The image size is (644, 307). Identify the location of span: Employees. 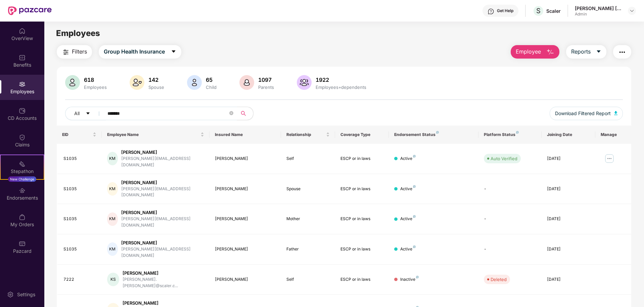
(78, 33).